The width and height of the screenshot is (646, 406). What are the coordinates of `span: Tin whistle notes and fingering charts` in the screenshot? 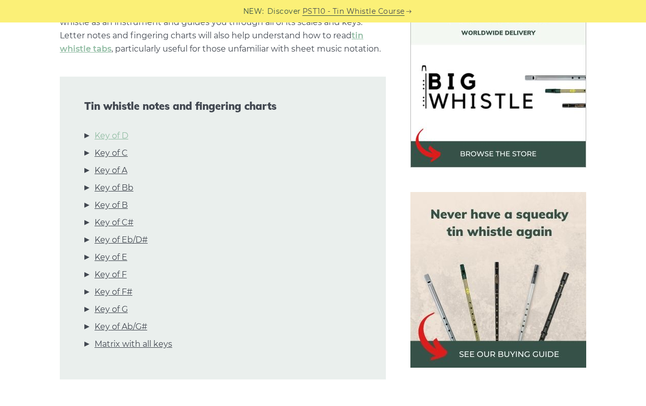 It's located at (223, 106).